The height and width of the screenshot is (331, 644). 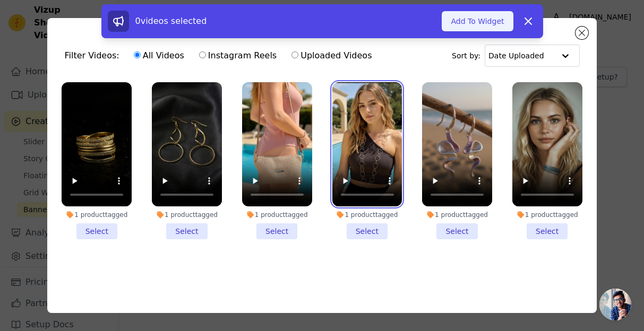 I want to click on button: Add To Widget, so click(x=477, y=21).